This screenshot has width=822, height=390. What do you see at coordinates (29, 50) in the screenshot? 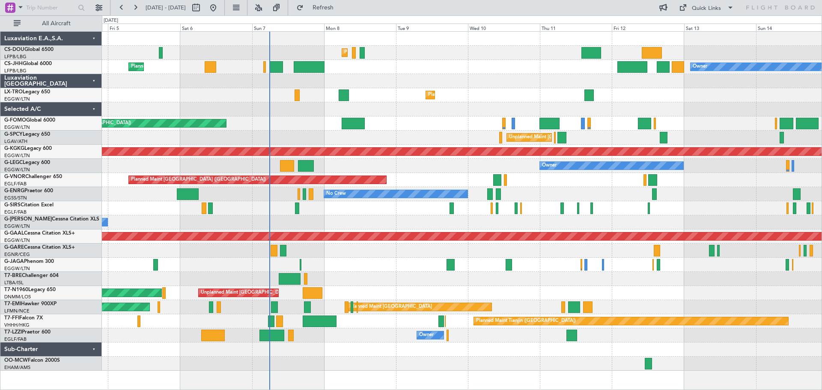
I see `a: CS-DOUGlobal 6500` at bounding box center [29, 50].